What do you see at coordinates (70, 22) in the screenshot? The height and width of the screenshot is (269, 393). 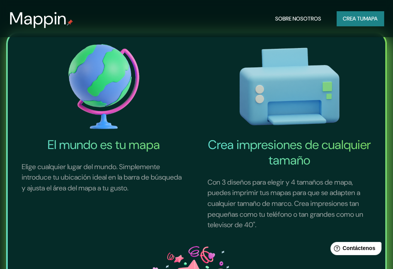 I see `img: pin de mapeo` at bounding box center [70, 22].